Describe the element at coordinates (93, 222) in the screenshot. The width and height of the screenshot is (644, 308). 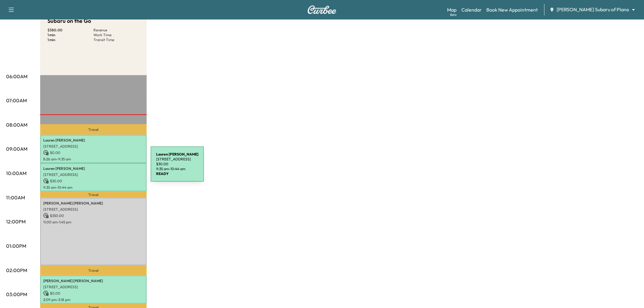
I see `p: 11:00 am - 1:45 pm` at that location.